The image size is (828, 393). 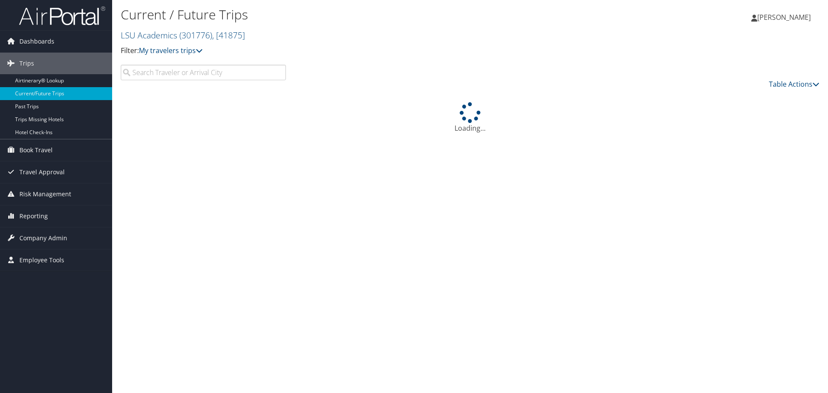 What do you see at coordinates (36, 150) in the screenshot?
I see `span: Book Travel` at bounding box center [36, 150].